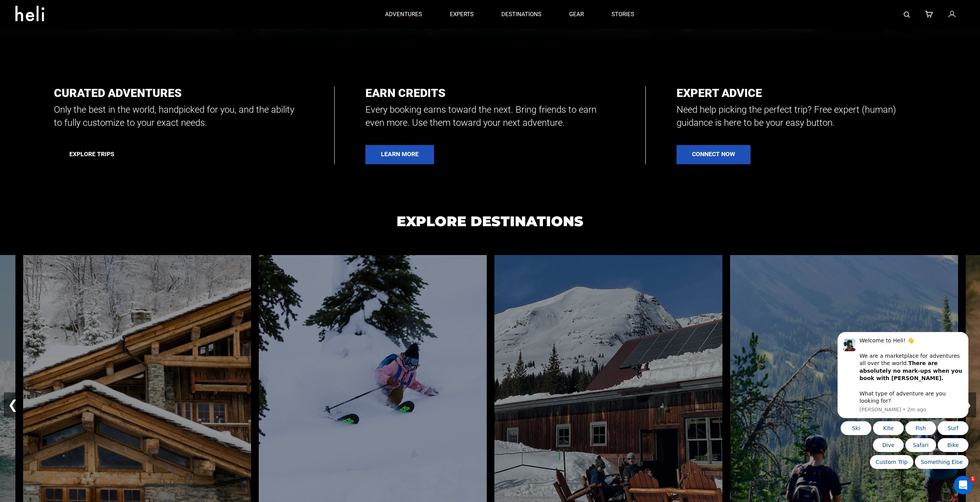 The height and width of the screenshot is (502, 980). What do you see at coordinates (95, 148) in the screenshot?
I see `button: Quick reply: Fish` at bounding box center [95, 148].